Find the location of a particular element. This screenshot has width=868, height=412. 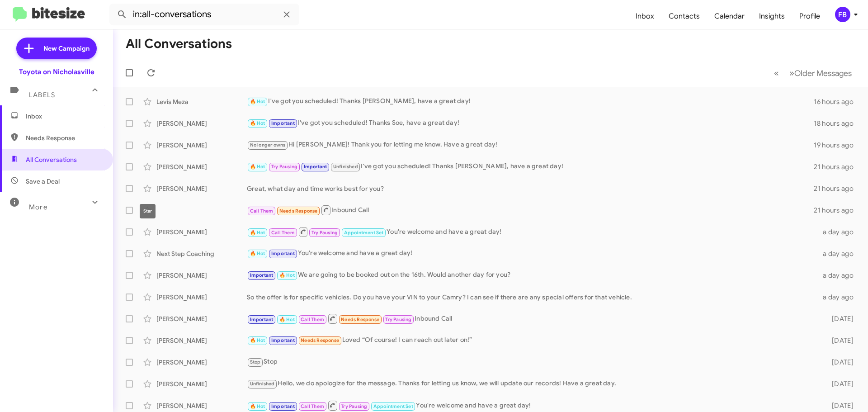

span: Insights is located at coordinates (772, 16).